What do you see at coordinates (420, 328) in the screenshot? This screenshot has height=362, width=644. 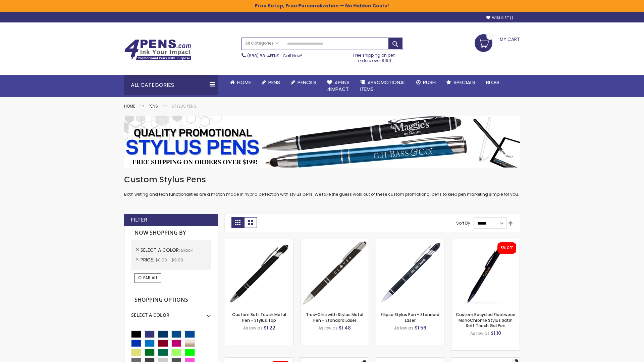 I see `span: $1.56` at bounding box center [420, 328].